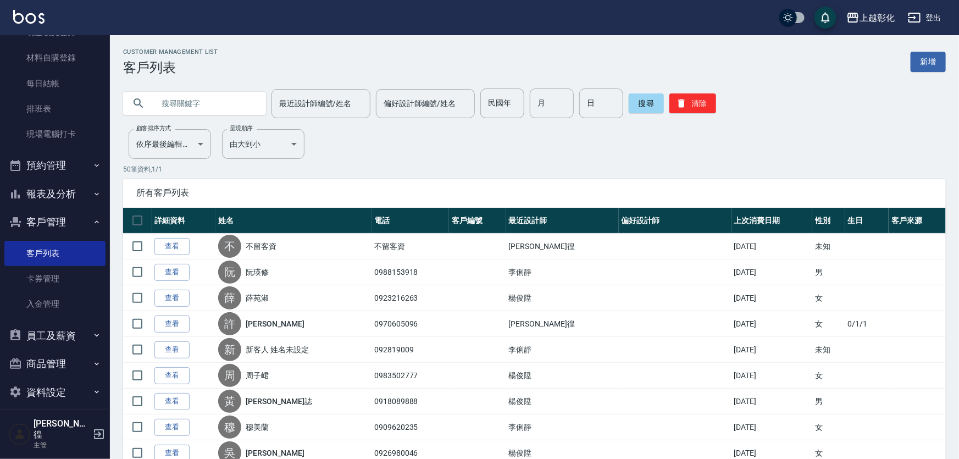 Image resolution: width=959 pixels, height=459 pixels. What do you see at coordinates (877, 18) in the screenshot?
I see `div: 上越彰化` at bounding box center [877, 18].